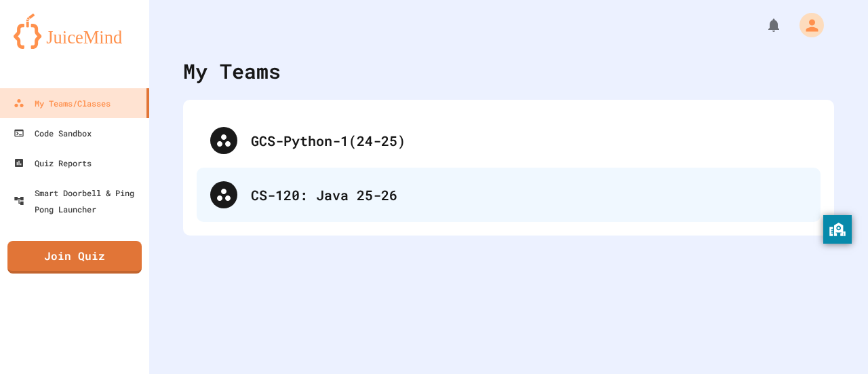  What do you see at coordinates (62, 104) in the screenshot?
I see `div: My Teams/Classes` at bounding box center [62, 104].